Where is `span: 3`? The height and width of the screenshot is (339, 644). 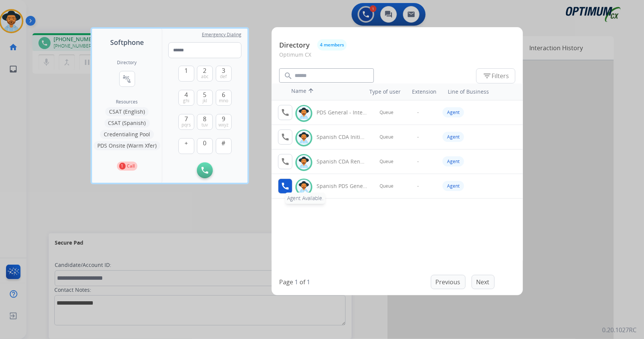 span: 3 is located at coordinates (224, 71).